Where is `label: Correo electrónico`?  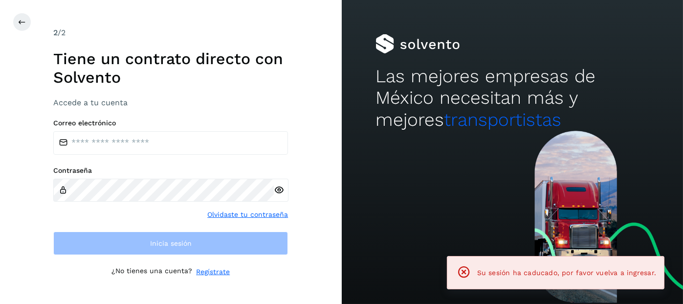
label: Correo electrónico is located at coordinates (171, 123).